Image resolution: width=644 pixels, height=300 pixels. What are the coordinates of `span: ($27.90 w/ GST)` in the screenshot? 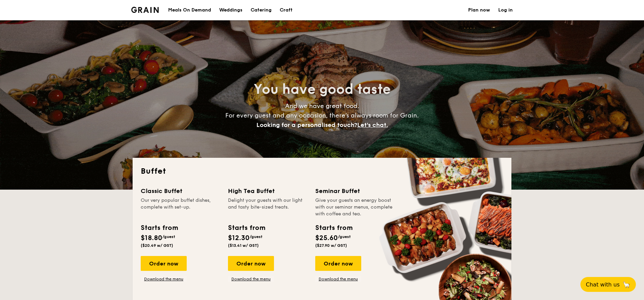 It's located at (331, 246).